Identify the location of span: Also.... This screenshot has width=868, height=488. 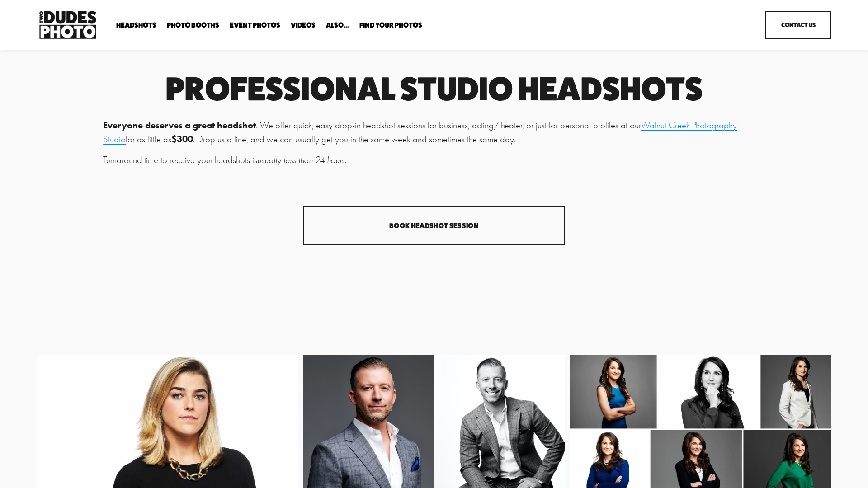
(337, 25).